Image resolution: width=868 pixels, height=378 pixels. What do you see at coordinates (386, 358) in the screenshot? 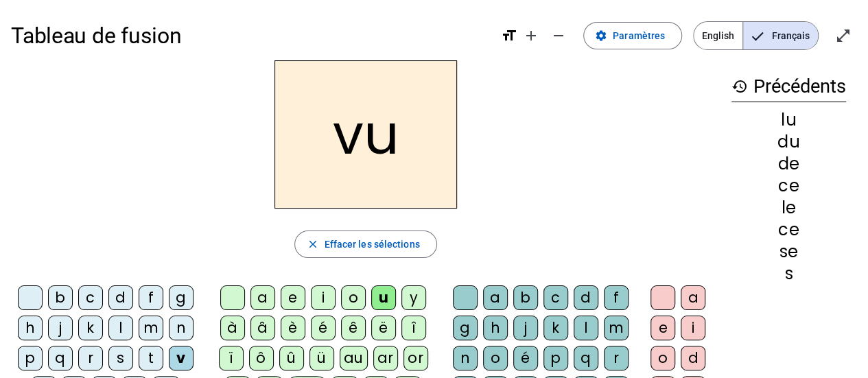
I see `div: ar` at bounding box center [386, 358].